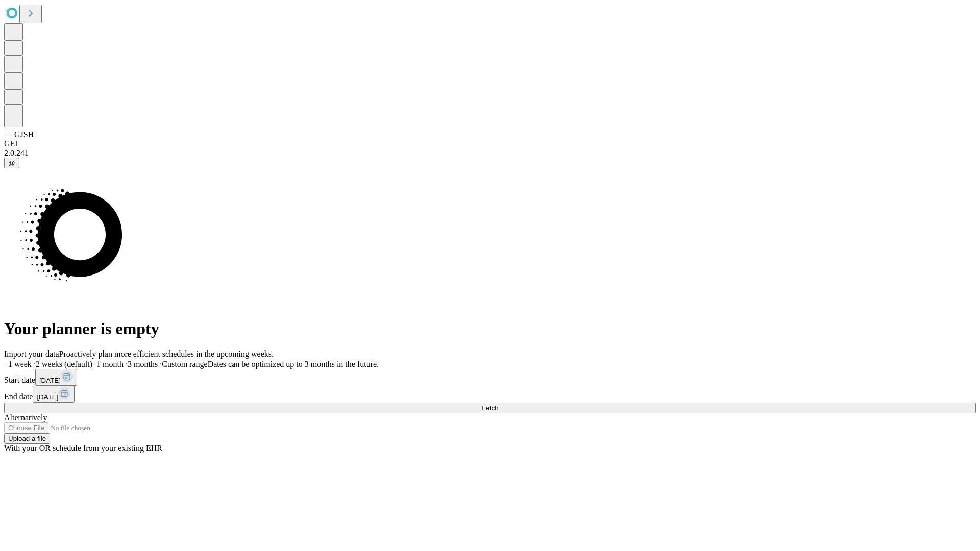 The height and width of the screenshot is (551, 980). I want to click on div: Start date, so click(490, 377).